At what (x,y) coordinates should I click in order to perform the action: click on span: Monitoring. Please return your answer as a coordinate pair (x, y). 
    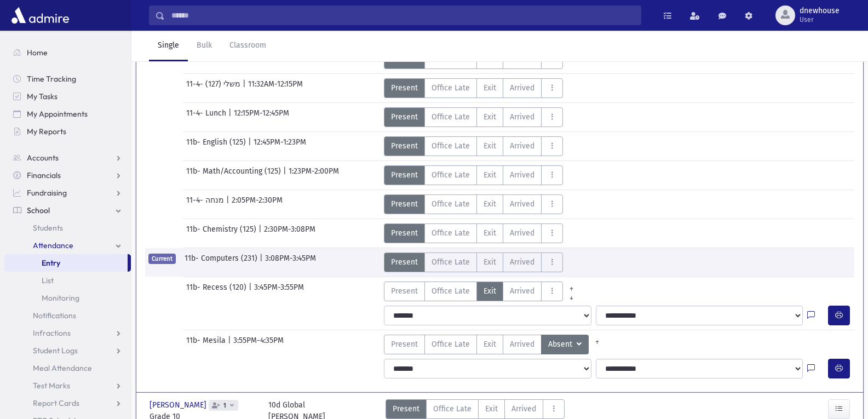
    Looking at the image, I should click on (60, 298).